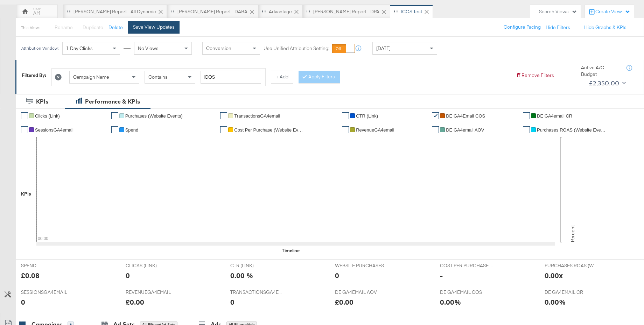 The height and width of the screenshot is (325, 644). Describe the element at coordinates (466, 292) in the screenshot. I see `span: DE GA4EMAIL COS` at that location.